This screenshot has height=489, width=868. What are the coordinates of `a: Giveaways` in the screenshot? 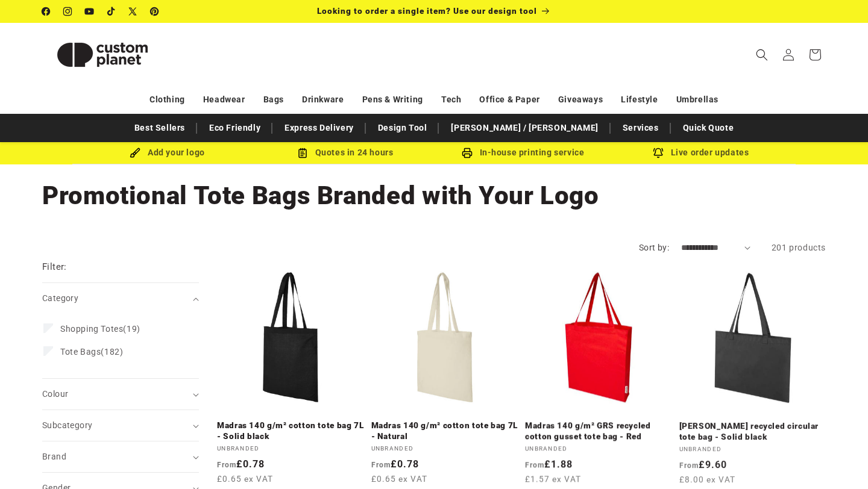 It's located at (580, 99).